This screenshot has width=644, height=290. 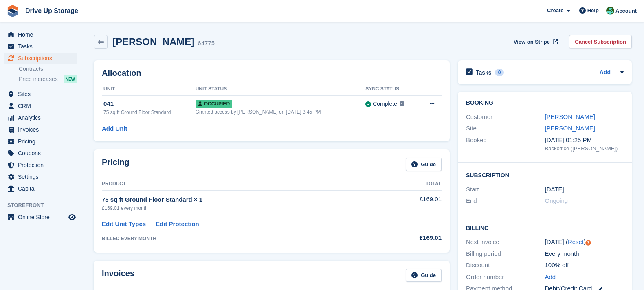 I want to click on div: 64775, so click(x=206, y=43).